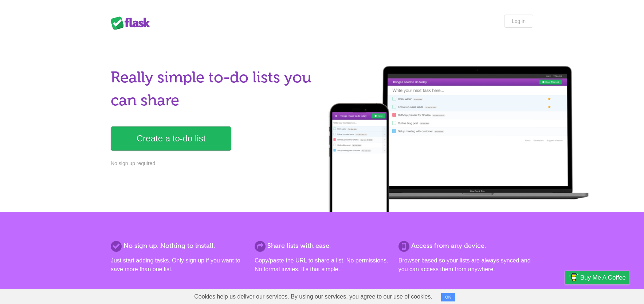 The image size is (644, 304). What do you see at coordinates (132, 23) in the screenshot?
I see `div: Flask Lists` at bounding box center [132, 23].